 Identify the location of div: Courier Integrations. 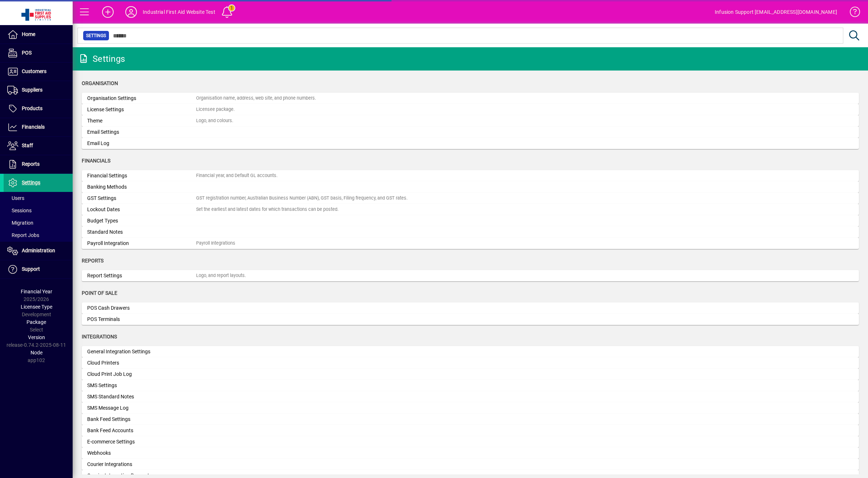
(142, 464).